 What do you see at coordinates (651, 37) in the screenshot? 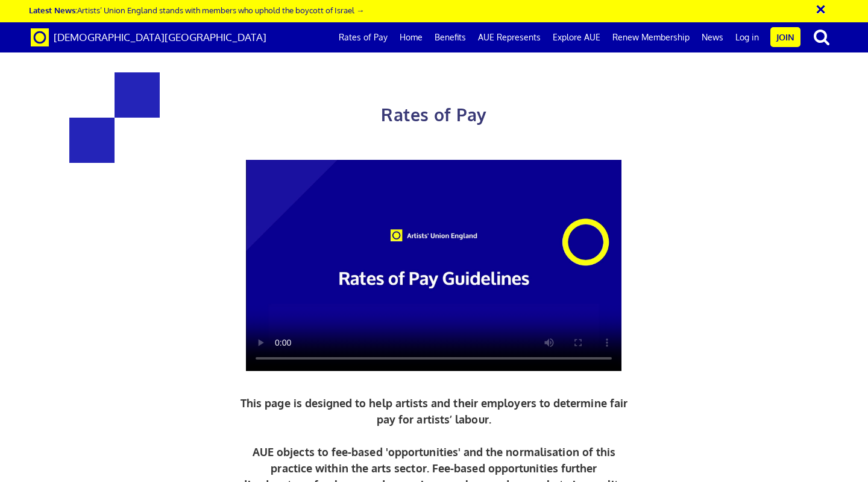
I see `a: Renew Membership` at bounding box center [651, 37].